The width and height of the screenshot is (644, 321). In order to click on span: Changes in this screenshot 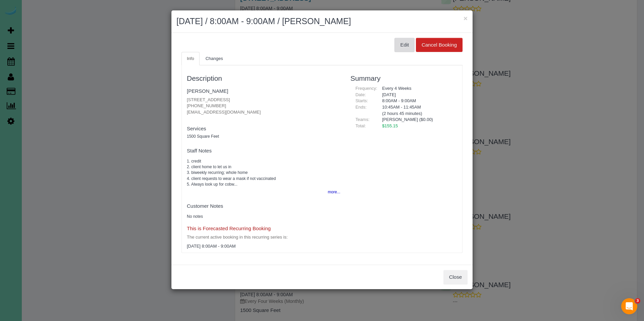, I will do `click(214, 58)`.